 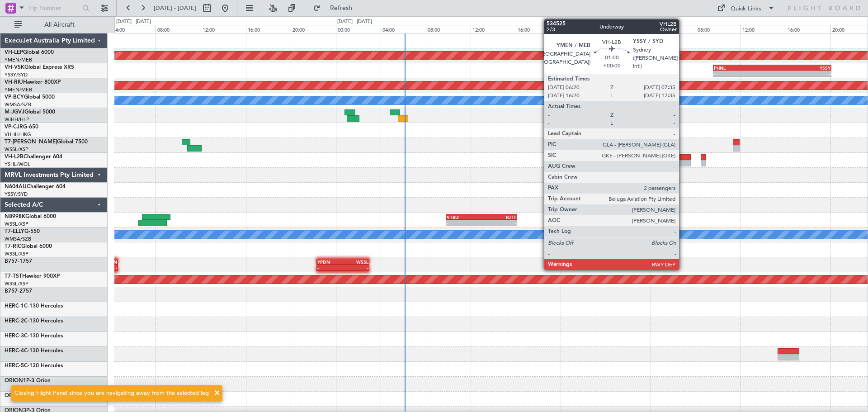 I want to click on span: B757-1, so click(x=14, y=261).